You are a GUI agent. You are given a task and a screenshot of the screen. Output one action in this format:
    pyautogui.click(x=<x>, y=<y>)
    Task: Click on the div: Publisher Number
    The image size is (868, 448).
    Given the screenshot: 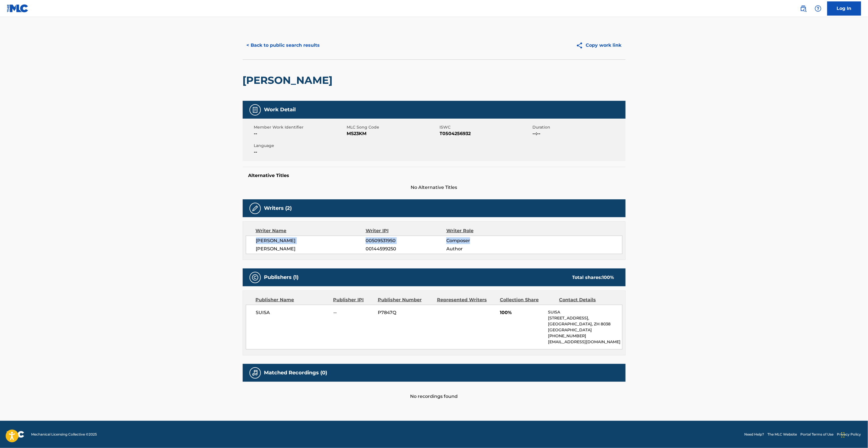 What is the action you would take?
    pyautogui.click(x=405, y=300)
    